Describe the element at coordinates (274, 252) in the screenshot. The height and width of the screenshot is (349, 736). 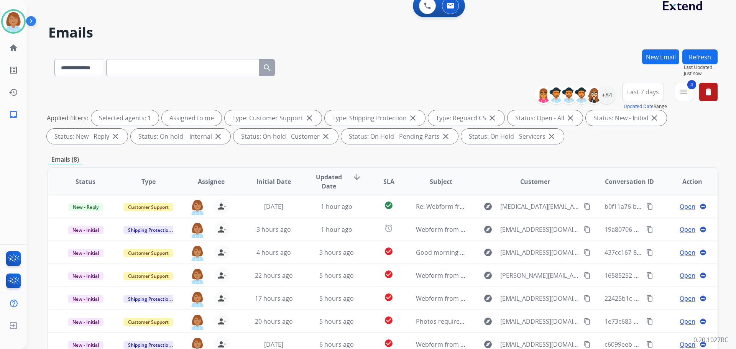
I see `span: 4 hours ago` at that location.